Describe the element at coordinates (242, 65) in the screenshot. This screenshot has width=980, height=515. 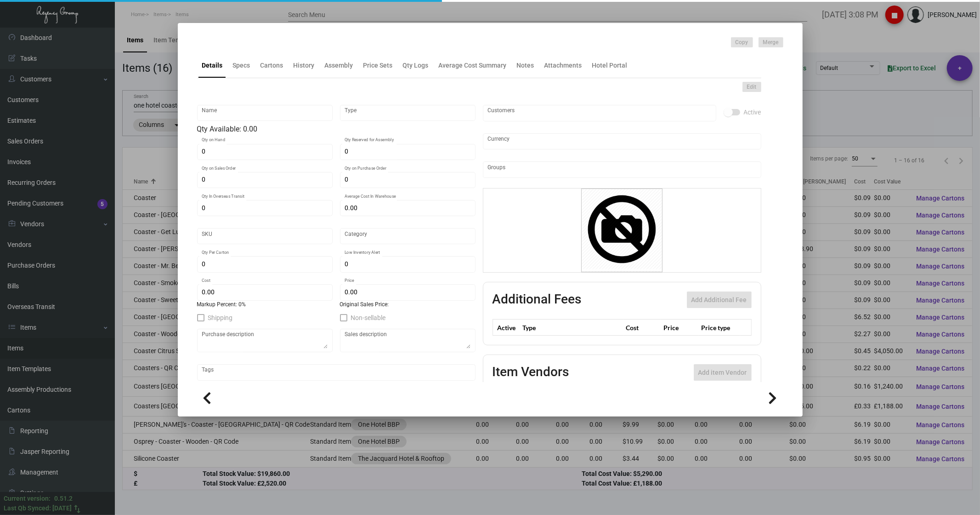
I see `div: Specs` at that location.